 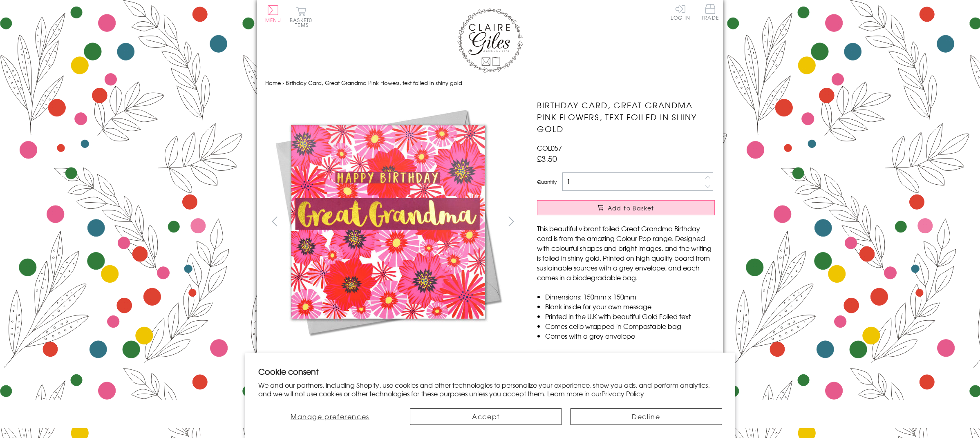 What do you see at coordinates (630, 297) in the screenshot?
I see `li: Dimensions: 150mm x 150mm` at bounding box center [630, 297].